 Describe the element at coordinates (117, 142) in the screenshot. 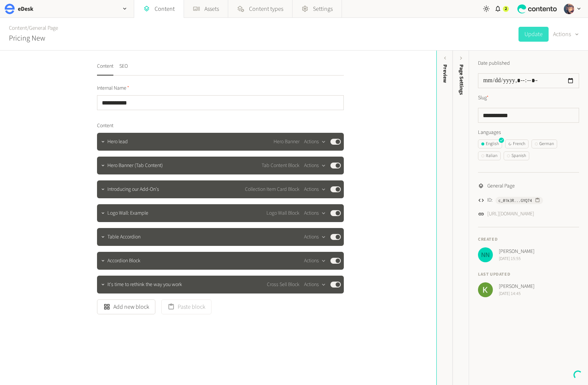

I see `span: Hero lead` at that location.